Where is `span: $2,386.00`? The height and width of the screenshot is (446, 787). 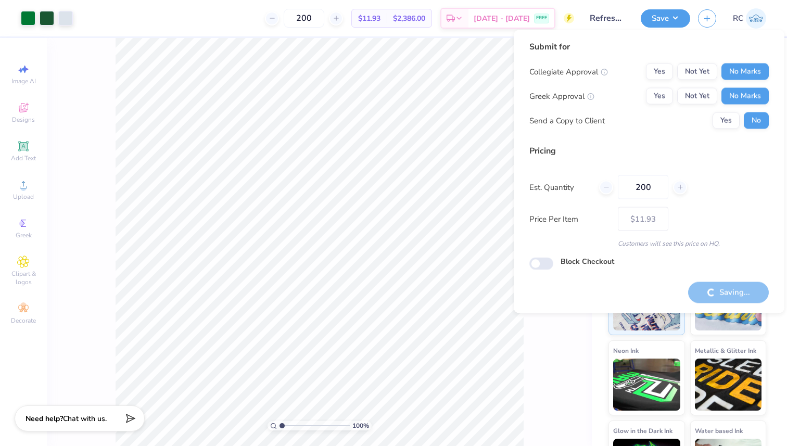 span: $2,386.00 is located at coordinates (409, 18).